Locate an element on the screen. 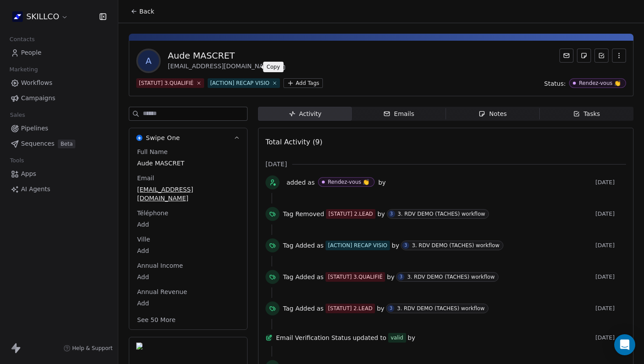  span: Marketing is located at coordinates (24, 69).